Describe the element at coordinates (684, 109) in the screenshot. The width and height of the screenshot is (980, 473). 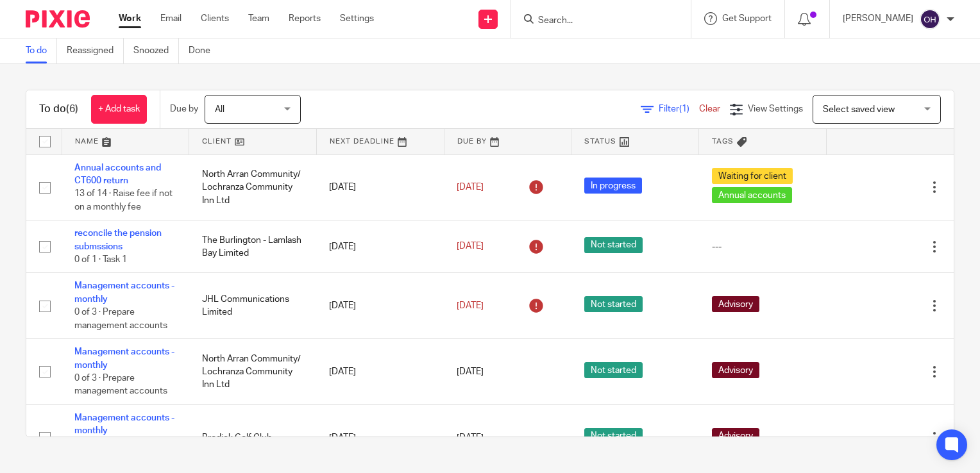
I see `span: (1)` at that location.